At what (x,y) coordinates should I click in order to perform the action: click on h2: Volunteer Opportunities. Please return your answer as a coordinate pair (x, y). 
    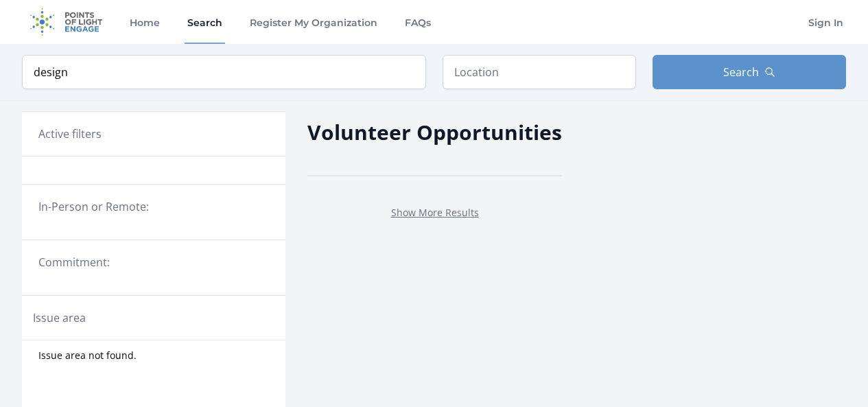
    Looking at the image, I should click on (434, 132).